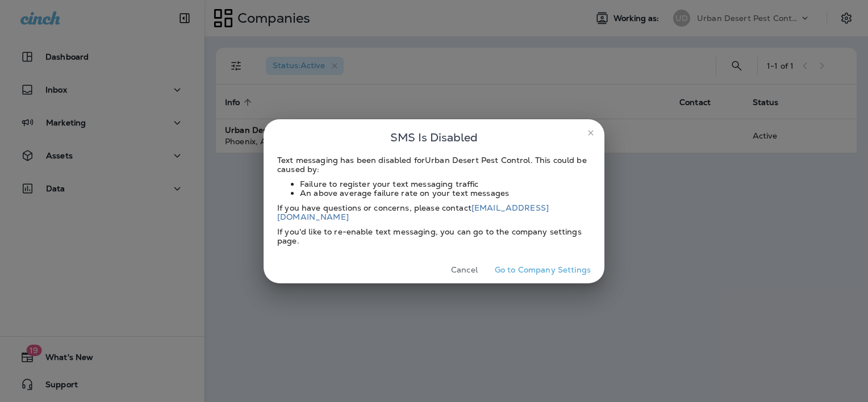 This screenshot has width=868, height=402. What do you see at coordinates (445, 184) in the screenshot?
I see `li: Failure to register your text messaging traffic` at bounding box center [445, 184].